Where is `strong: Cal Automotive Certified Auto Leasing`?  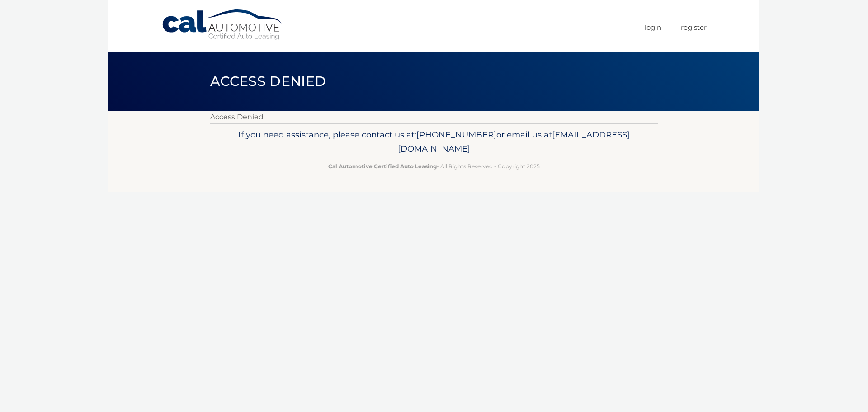
strong: Cal Automotive Certified Auto Leasing is located at coordinates (382, 166).